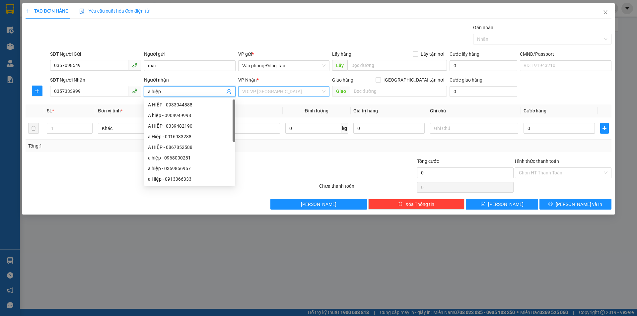 The width and height of the screenshot is (637, 316). Describe the element at coordinates (340, 65) in the screenshot. I see `span: Lấy` at that location.